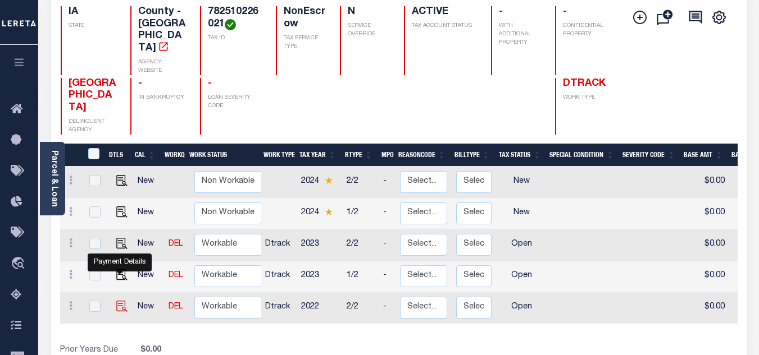 This screenshot has width=759, height=355. I want to click on p: WITH ADDITIONAL PROPERTY, so click(520, 34).